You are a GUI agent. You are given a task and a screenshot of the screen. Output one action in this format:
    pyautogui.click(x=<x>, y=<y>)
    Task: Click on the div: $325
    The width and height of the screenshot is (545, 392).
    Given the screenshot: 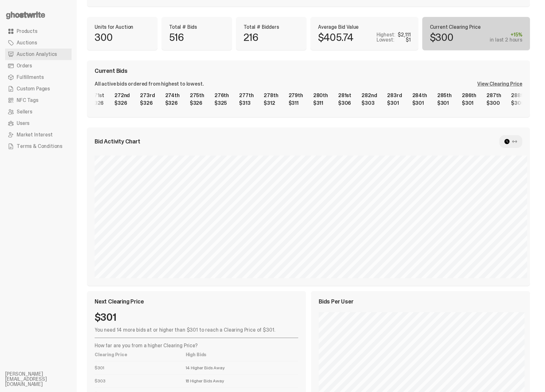 What is the action you would take?
    pyautogui.click(x=222, y=103)
    